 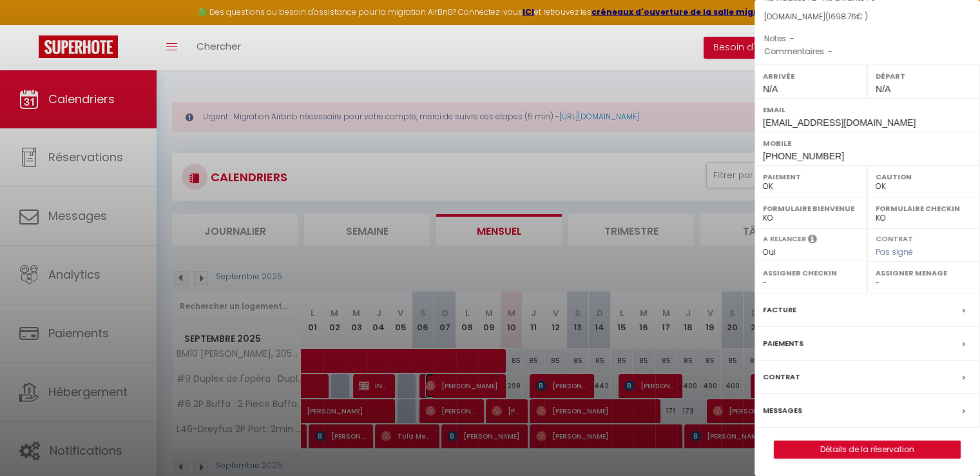 I want to click on label: Facture, so click(x=780, y=309).